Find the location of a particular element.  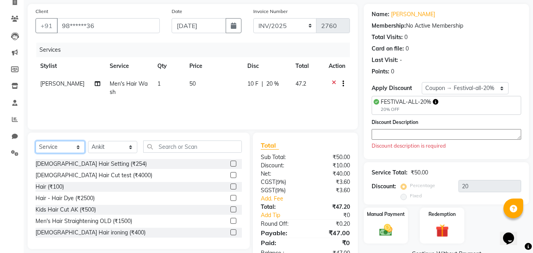

div: Round Off: is located at coordinates (280, 224).